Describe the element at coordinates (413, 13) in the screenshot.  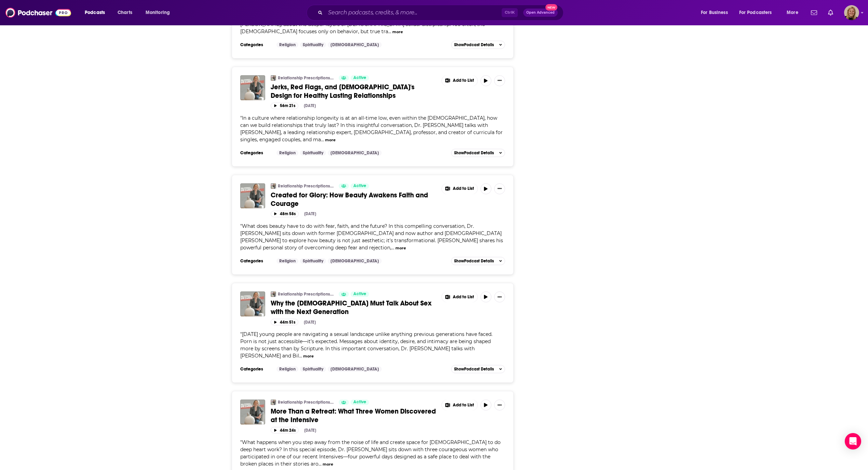
I see `input: Search podcasts, credits, & more...` at that location.